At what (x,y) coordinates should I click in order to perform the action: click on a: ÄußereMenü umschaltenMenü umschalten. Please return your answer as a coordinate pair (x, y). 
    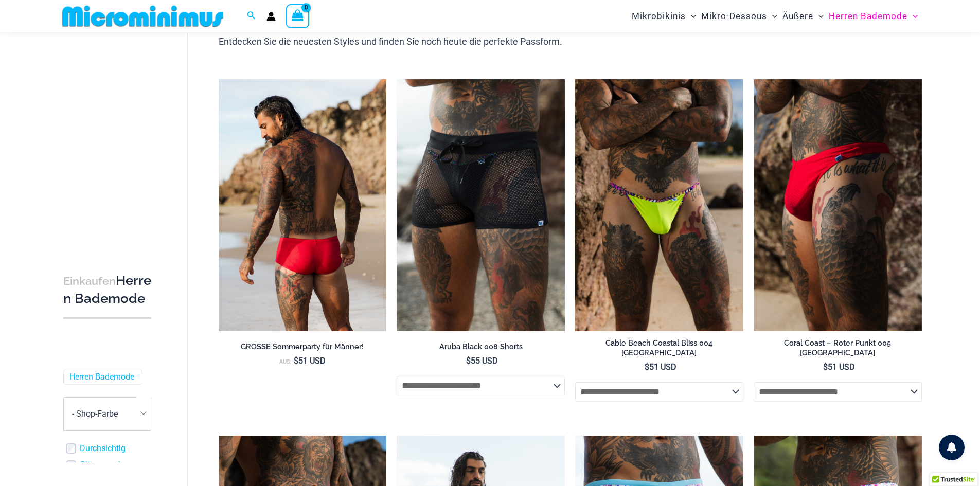
    Looking at the image, I should click on (803, 16).